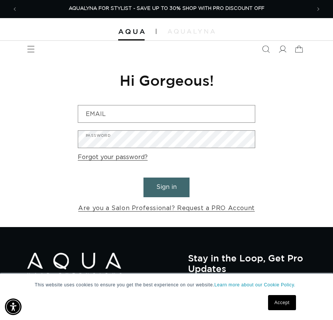  I want to click on a: Forgot your password?, so click(112, 157).